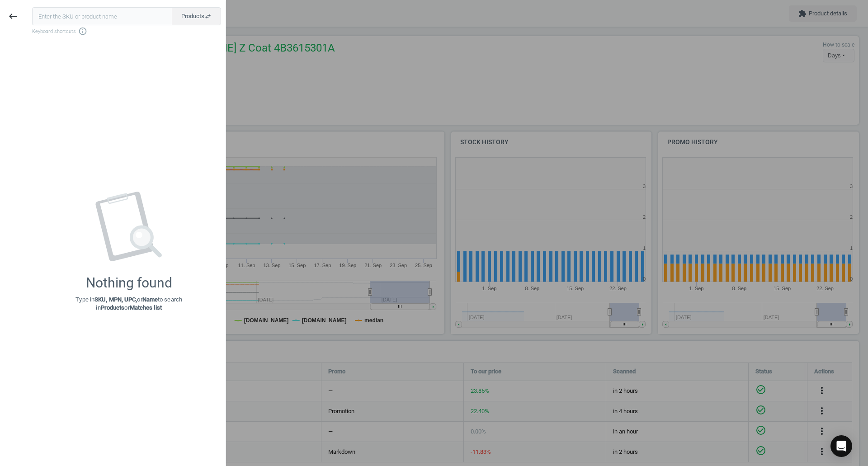 This screenshot has width=868, height=466. I want to click on i: keyboard_backspace, so click(13, 16).